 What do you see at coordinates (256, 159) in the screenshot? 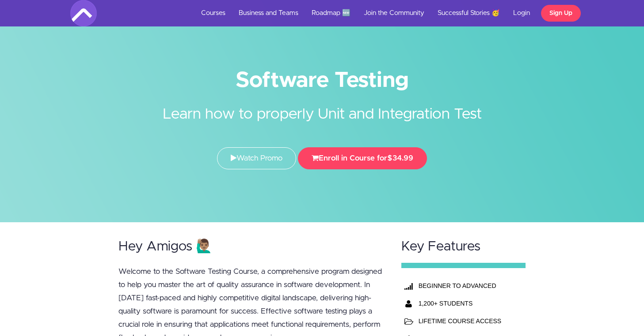
I see `a: Watch Promo` at bounding box center [256, 159].